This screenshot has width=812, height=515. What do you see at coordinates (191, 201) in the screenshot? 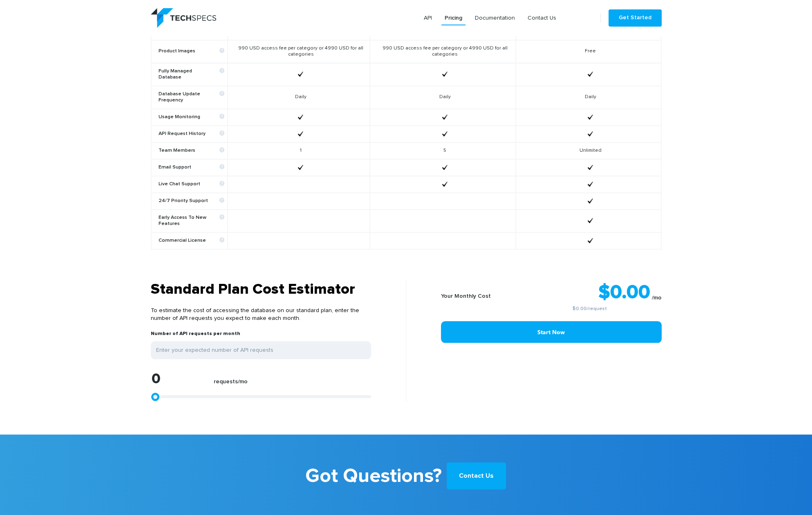
I see `b: 24/7 Priority Support` at bounding box center [191, 201].